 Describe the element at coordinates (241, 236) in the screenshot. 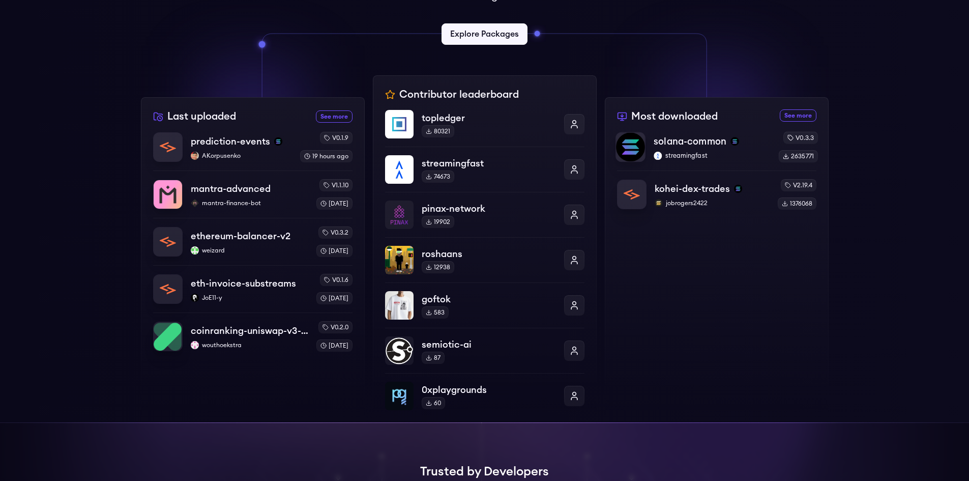

I see `p: ethereum-balancer-v2` at that location.